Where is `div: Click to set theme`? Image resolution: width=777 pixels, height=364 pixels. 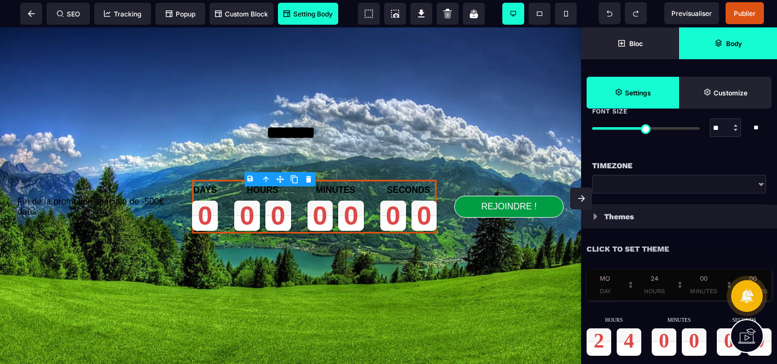 div: Click to set theme is located at coordinates (679, 249).